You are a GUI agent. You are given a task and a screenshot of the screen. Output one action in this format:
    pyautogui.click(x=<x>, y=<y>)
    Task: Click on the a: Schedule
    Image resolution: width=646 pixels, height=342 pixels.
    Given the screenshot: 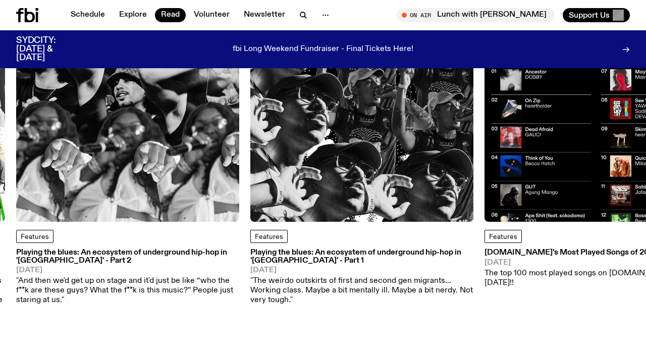 What is the action you would take?
    pyautogui.click(x=88, y=15)
    